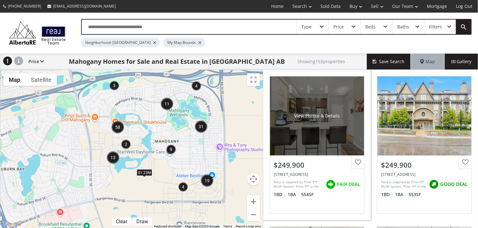 This screenshot has height=228, width=478. I want to click on button: Toggle fullscreen view, so click(254, 80).